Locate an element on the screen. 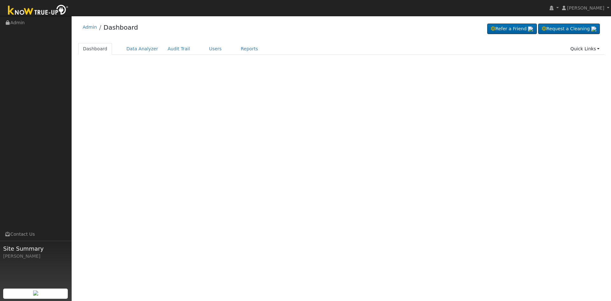 Image resolution: width=611 pixels, height=301 pixels. a: Users is located at coordinates (215, 49).